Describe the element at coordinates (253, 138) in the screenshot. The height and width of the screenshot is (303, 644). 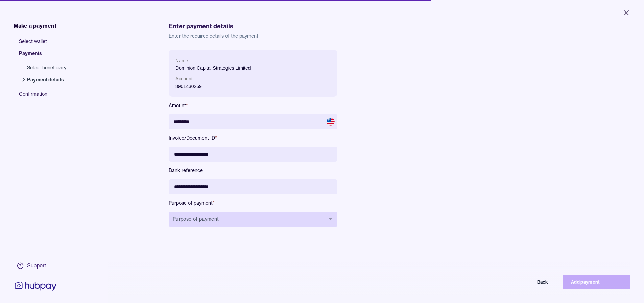
I see `label: Invoice/Document ID` at that location.